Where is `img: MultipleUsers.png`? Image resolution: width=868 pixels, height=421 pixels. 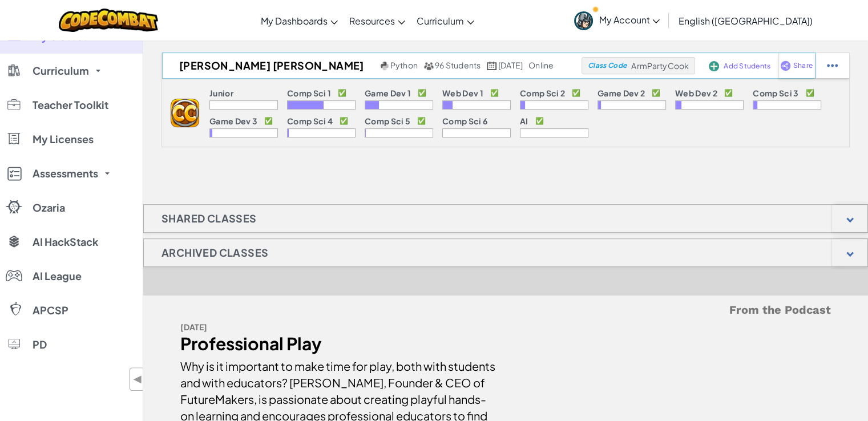 img: MultipleUsers.png is located at coordinates (429, 66).